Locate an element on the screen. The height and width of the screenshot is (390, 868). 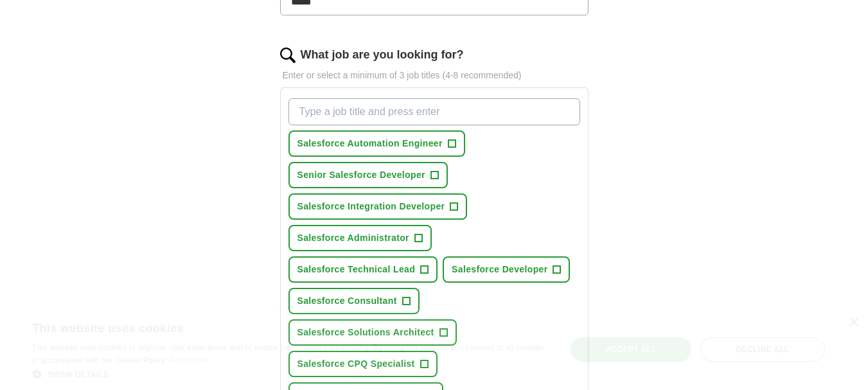
span: Senior Salesforce Developer is located at coordinates (361, 175).